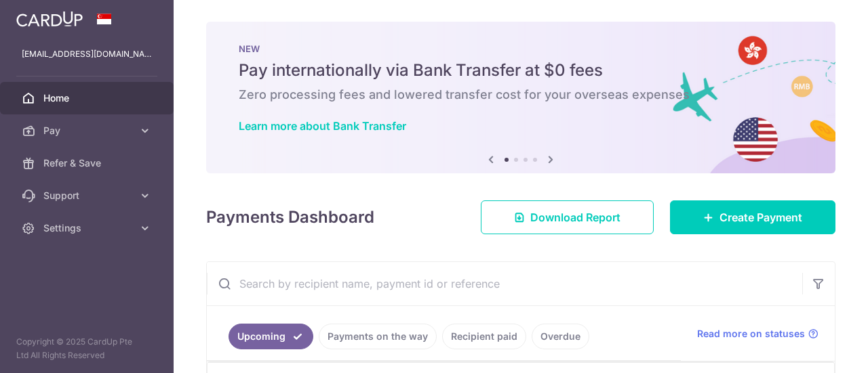 This screenshot has width=868, height=373. What do you see at coordinates (751, 334) in the screenshot?
I see `span: Read more on statuses` at bounding box center [751, 334].